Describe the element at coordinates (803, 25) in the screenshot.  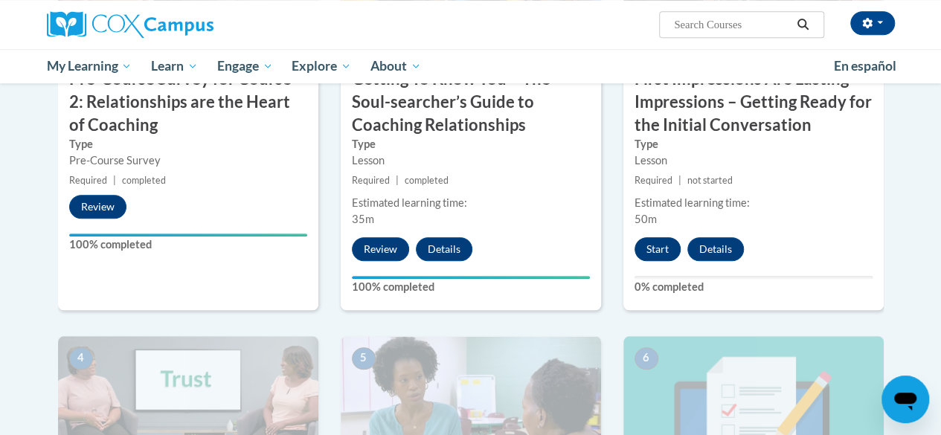
I see `button: Search` at that location.